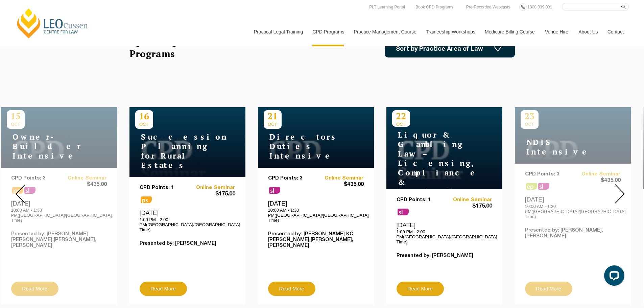 This screenshot has width=644, height=308. Describe the element at coordinates (498, 49) in the screenshot. I see `img: Icon` at that location.